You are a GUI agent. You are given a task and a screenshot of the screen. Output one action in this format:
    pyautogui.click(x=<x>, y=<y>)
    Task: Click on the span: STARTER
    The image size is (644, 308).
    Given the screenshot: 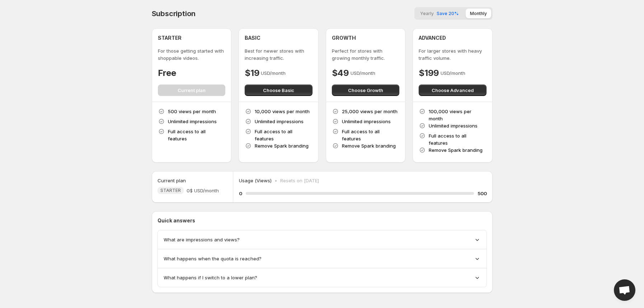 What is the action you would take?
    pyautogui.click(x=171, y=190)
    